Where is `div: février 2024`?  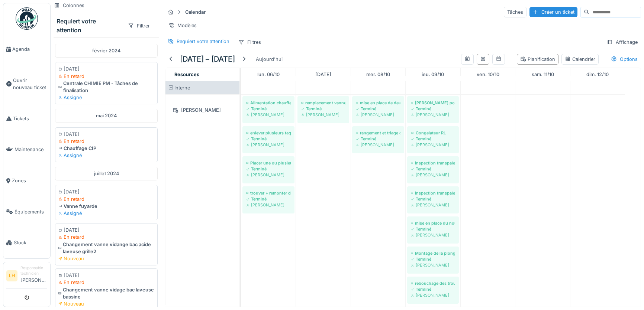
div: février 2024 is located at coordinates (106, 50).